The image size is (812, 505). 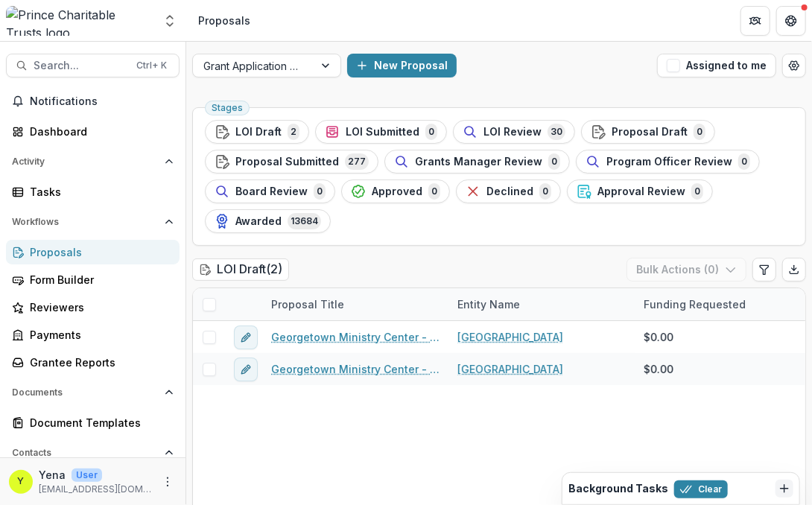 I want to click on button: More, so click(x=168, y=482).